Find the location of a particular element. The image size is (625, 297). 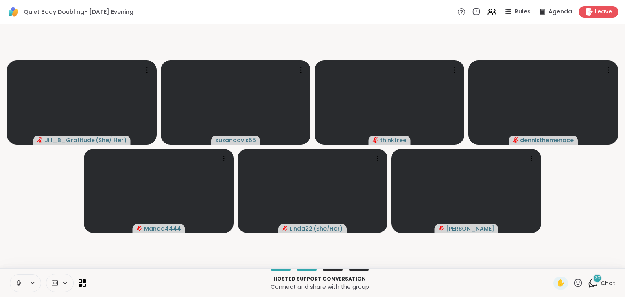

span: Rules is located at coordinates (522, 12).